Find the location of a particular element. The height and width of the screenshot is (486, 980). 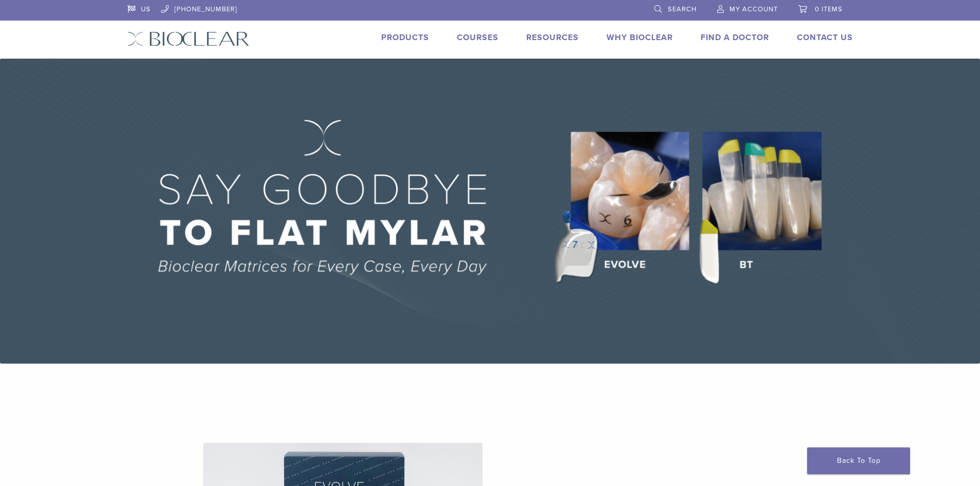

a: Resources is located at coordinates (552, 37).